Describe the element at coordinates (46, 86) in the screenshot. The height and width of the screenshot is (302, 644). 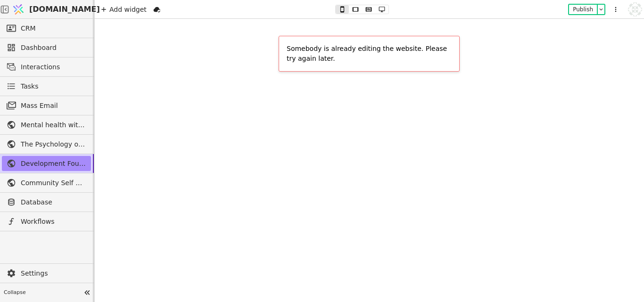
I see `a: Tasks` at that location.